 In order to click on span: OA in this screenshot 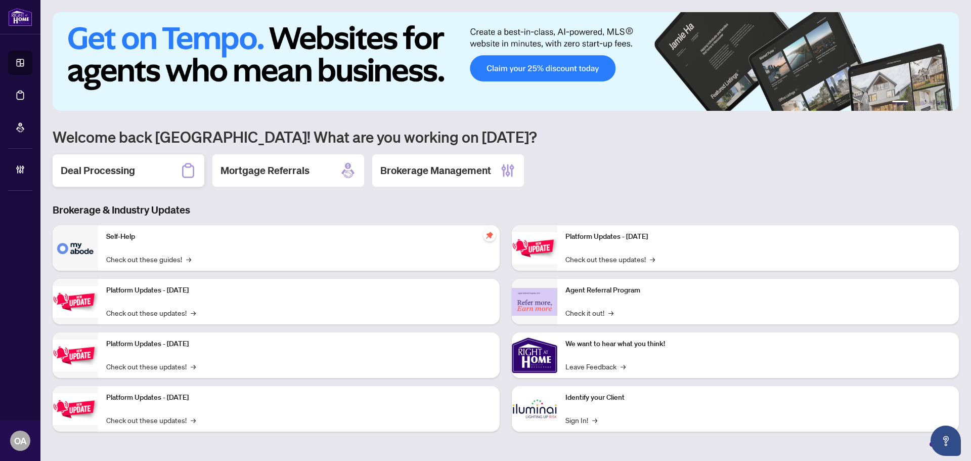, I will do `click(20, 441)`.